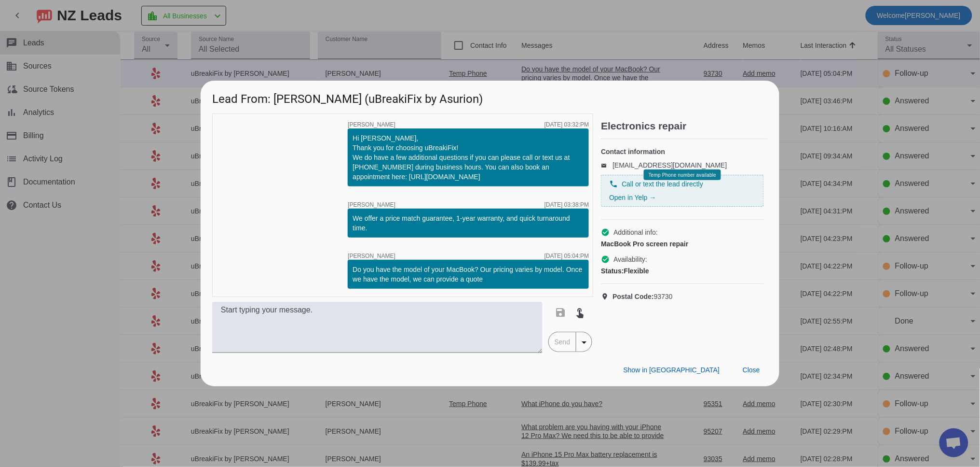 The image size is (980, 467). I want to click on a: Open in Yelp →, so click(632, 198).